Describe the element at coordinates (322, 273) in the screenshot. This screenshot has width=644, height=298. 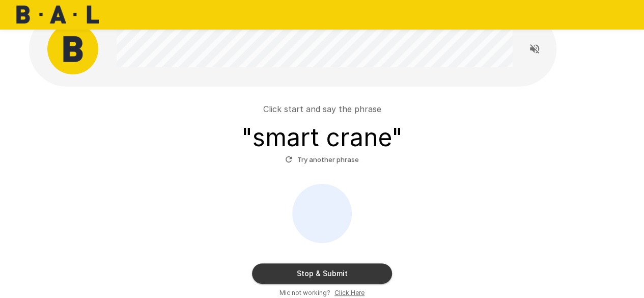
I see `button: Stop & Submit` at that location.